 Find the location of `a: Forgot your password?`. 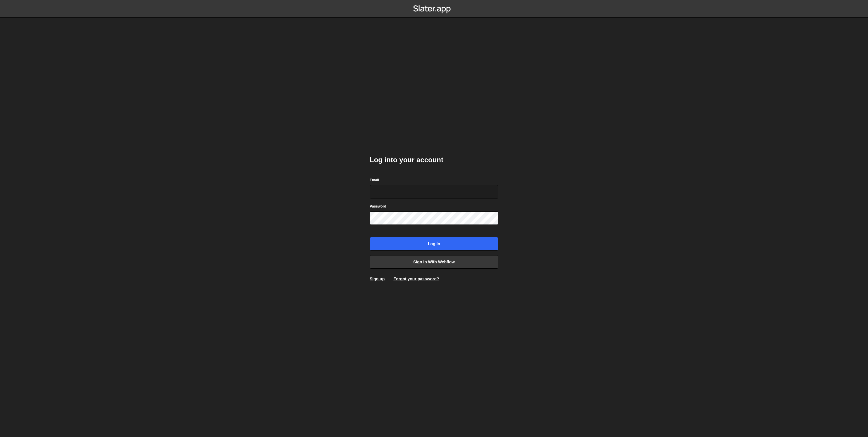

a: Forgot your password? is located at coordinates (416, 279).